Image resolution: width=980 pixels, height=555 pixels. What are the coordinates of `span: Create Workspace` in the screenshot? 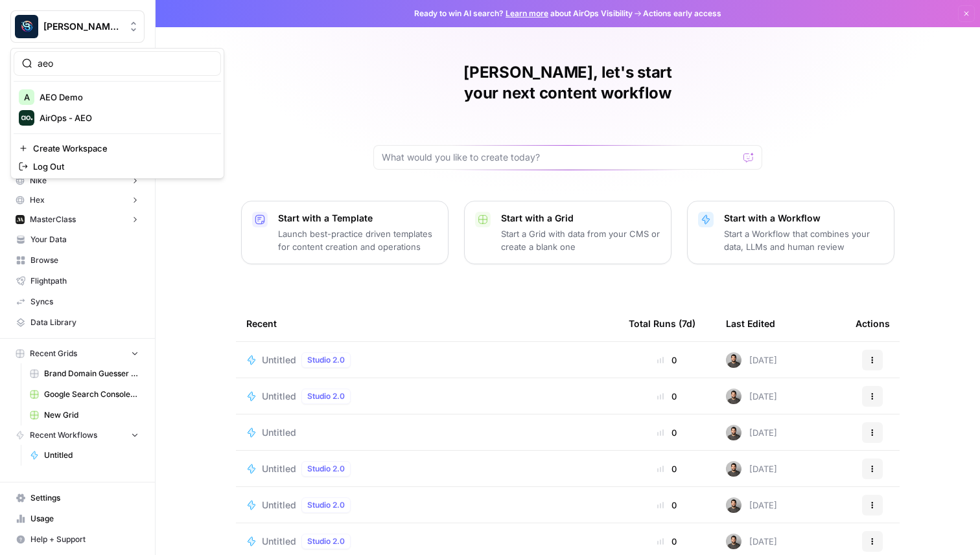 It's located at (121, 148).